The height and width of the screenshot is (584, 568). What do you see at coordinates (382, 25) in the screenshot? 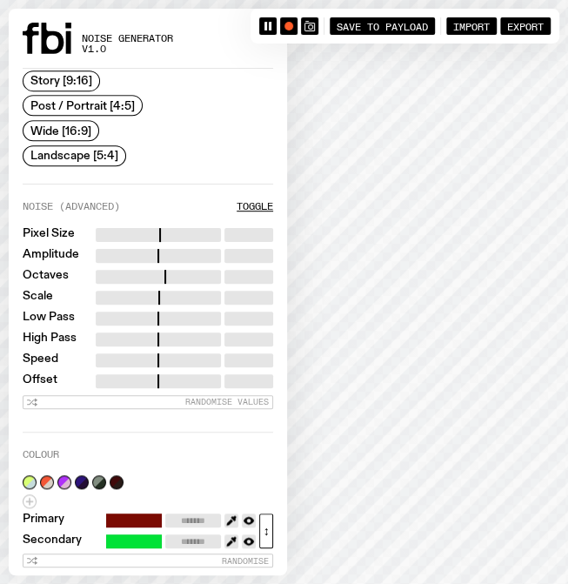
I see `span: Save to Payload` at bounding box center [382, 25].